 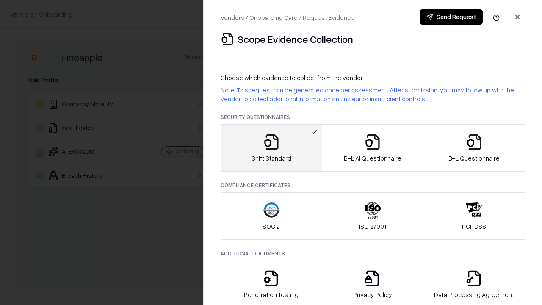 I want to click on p: Scope Evidence Collection, so click(x=295, y=39).